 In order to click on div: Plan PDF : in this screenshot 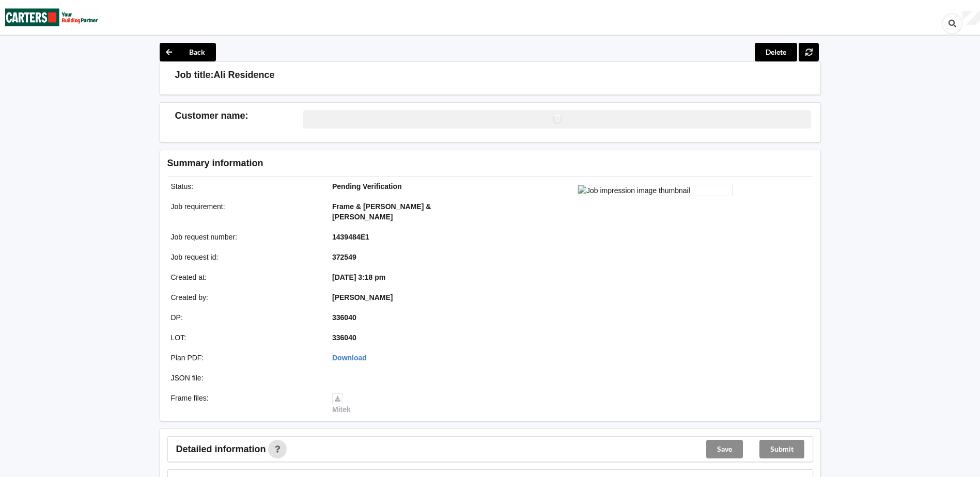, I will do `click(245, 358)`.